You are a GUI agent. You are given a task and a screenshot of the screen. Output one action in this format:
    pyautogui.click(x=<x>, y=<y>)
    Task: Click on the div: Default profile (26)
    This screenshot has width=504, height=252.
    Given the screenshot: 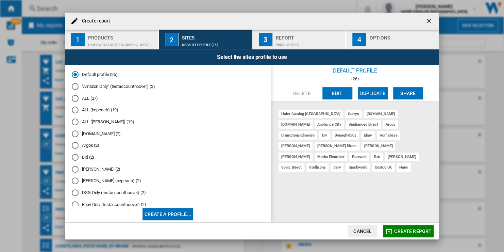 What is the action you would take?
    pyautogui.click(x=215, y=43)
    